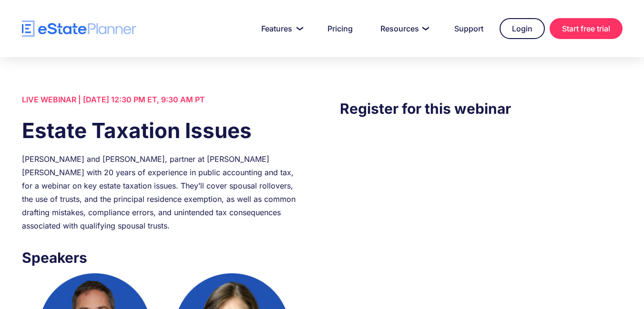 The height and width of the screenshot is (309, 644). Describe the element at coordinates (79, 29) in the screenshot. I see `a: home` at that location.